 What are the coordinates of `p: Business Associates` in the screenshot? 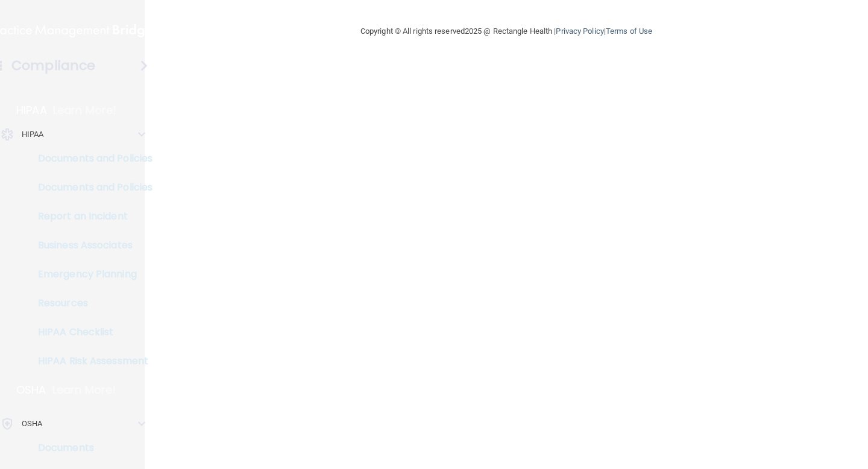 It's located at (90, 245).